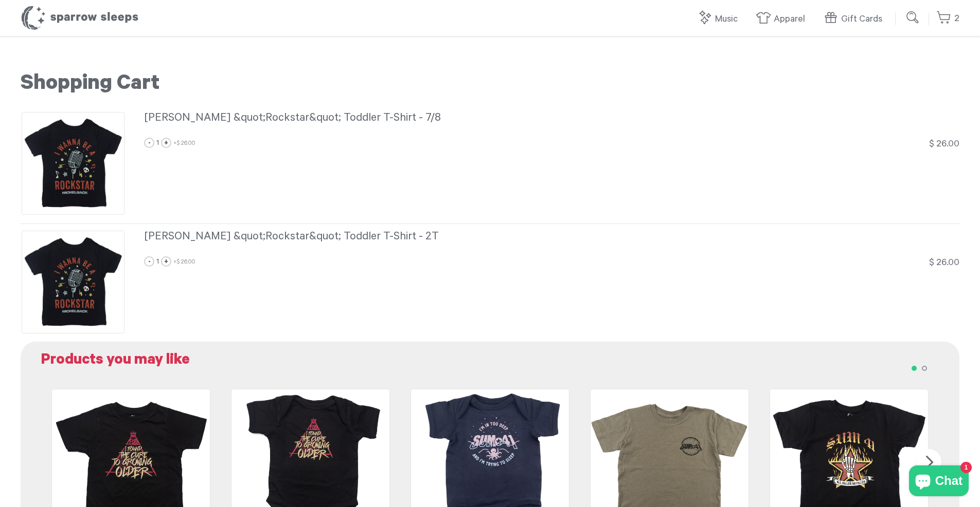 The width and height of the screenshot is (980, 507). I want to click on button: Next, so click(929, 462).